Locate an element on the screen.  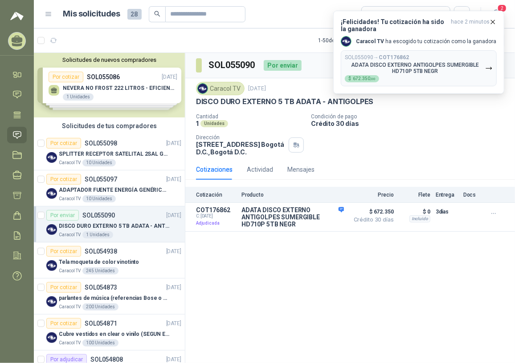
div: Todas is located at coordinates (376, 14).